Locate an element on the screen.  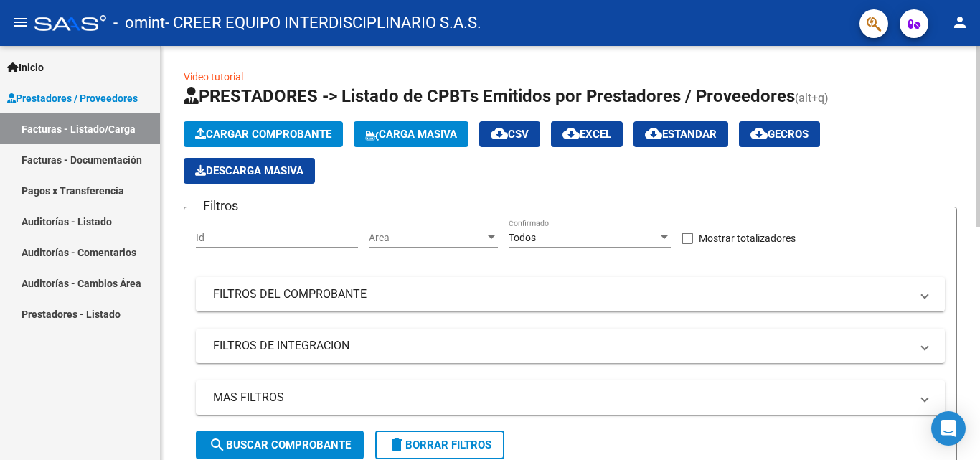
span: Gecros is located at coordinates (779, 134).